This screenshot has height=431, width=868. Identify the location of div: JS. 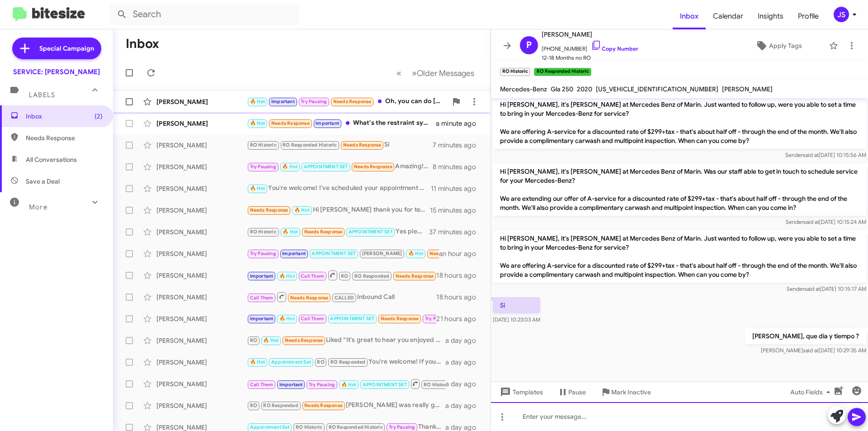
(842, 15).